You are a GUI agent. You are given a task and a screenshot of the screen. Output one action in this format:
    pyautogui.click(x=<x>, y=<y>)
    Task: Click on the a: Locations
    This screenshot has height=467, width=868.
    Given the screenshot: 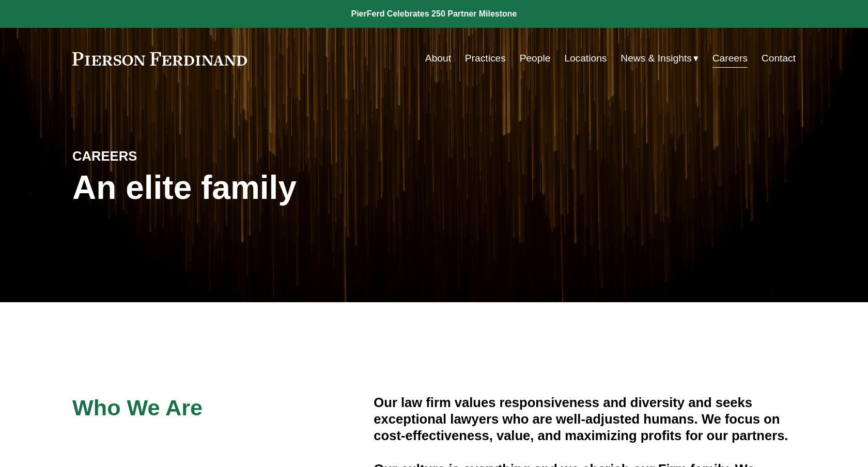 What is the action you would take?
    pyautogui.click(x=585, y=58)
    